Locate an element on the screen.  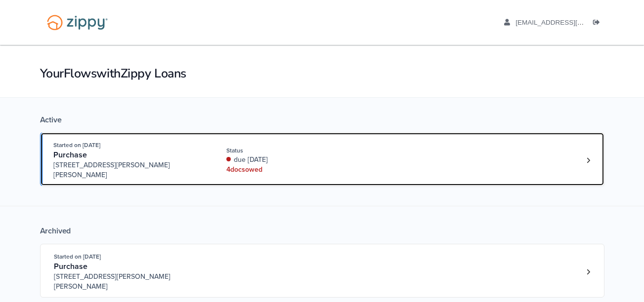
a: edit profile is located at coordinates (566, 24).